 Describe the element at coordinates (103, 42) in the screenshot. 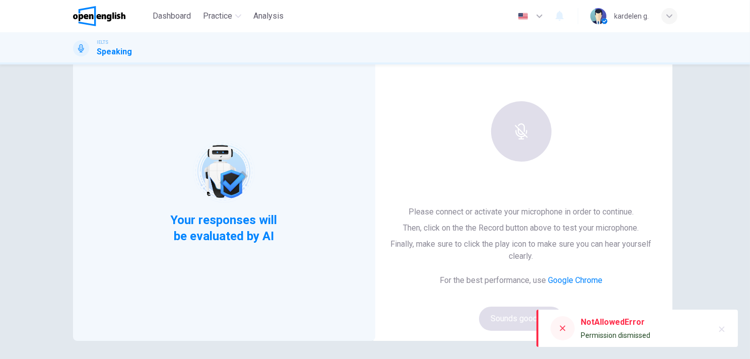

I see `span: IELTS` at that location.